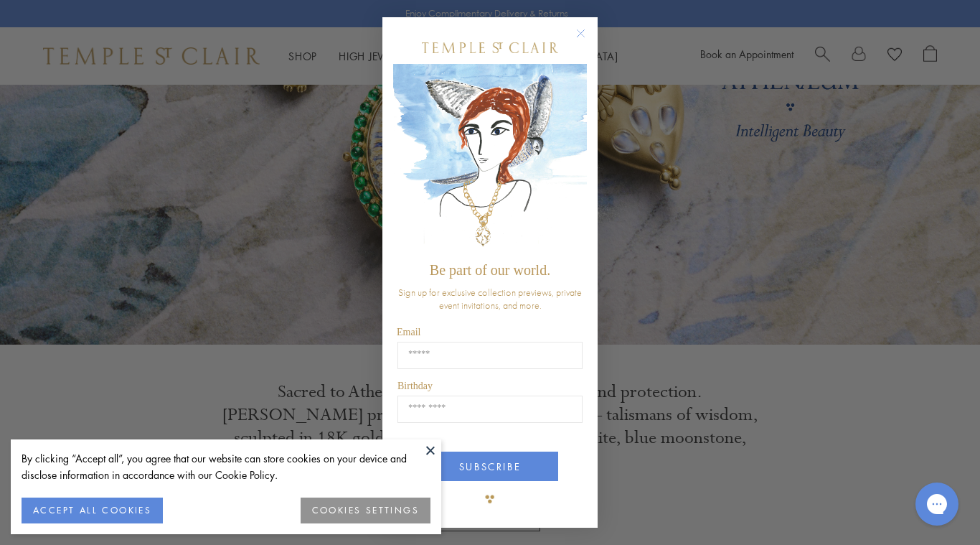 This screenshot has height=545, width=980. I want to click on span: Sign up for exclusive collection previews, private event invitations, and more., so click(490, 299).